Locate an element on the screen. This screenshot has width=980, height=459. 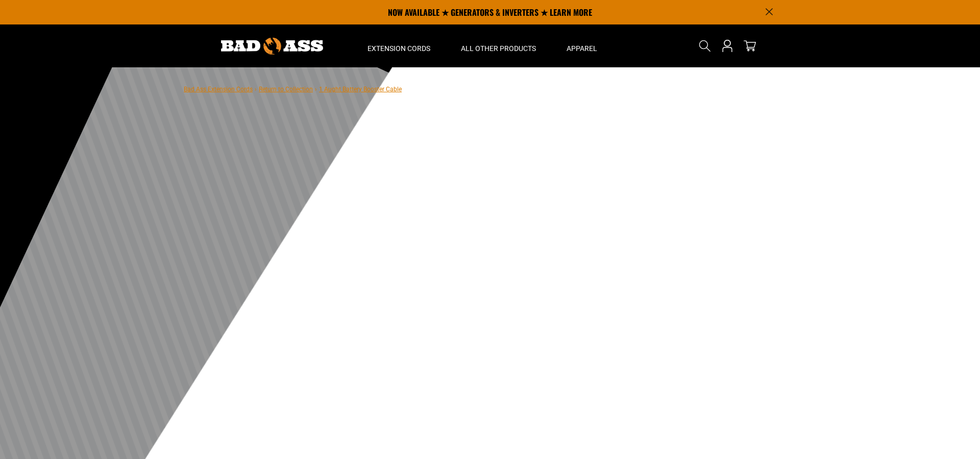
summary: Search is located at coordinates (705, 46).